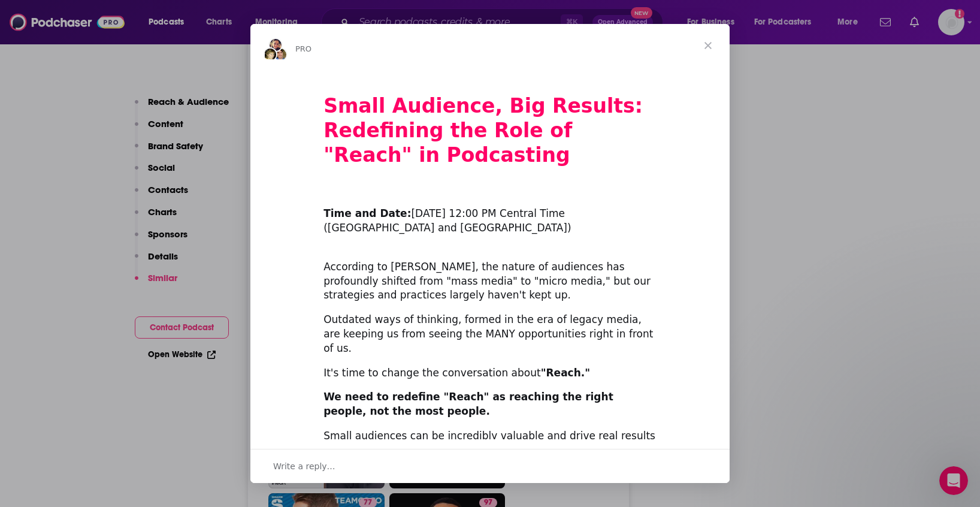 The width and height of the screenshot is (980, 507). I want to click on b: Time and Date:, so click(367, 213).